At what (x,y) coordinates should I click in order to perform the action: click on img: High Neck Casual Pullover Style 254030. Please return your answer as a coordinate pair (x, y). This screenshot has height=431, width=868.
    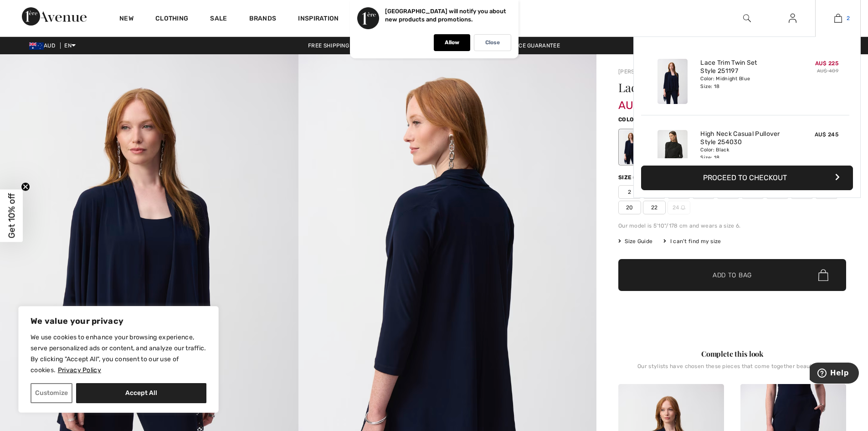
    Looking at the image, I should click on (672, 152).